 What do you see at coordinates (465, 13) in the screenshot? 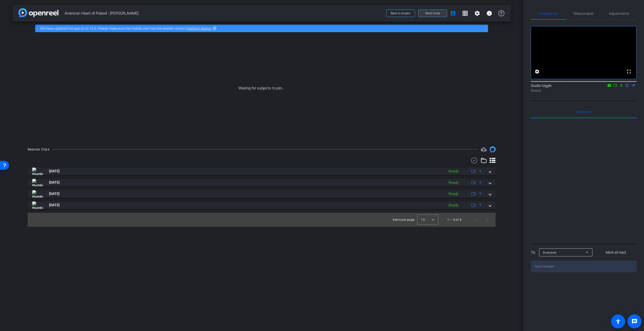
I see `mat-icon: grid_on` at bounding box center [465, 13].